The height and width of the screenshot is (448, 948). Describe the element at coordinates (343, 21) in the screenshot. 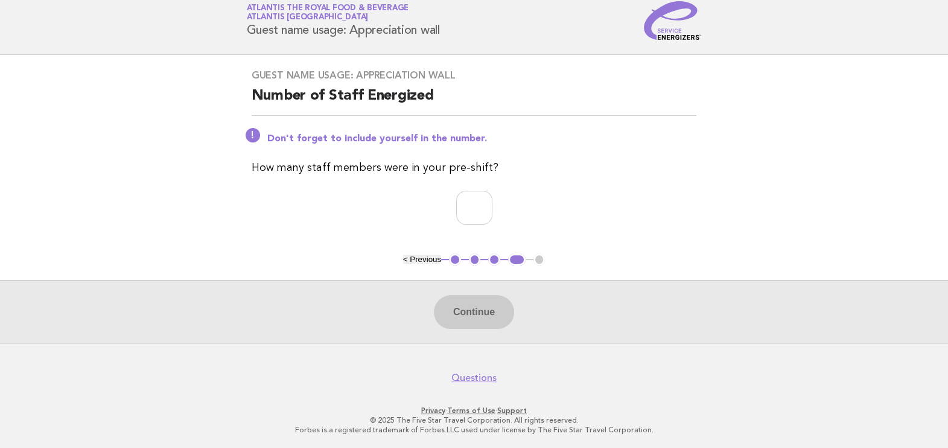

I see `h1: Guest name usage: Appreciation wall` at that location.